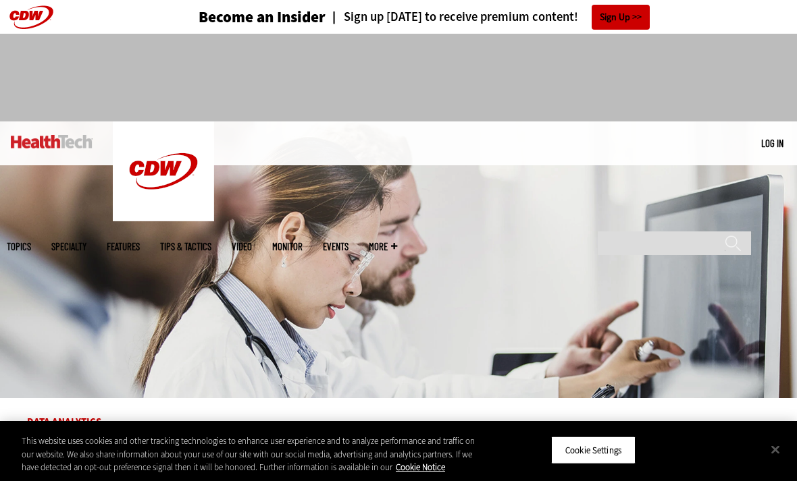 This screenshot has height=481, width=797. Describe the element at coordinates (383, 246) in the screenshot. I see `span: More` at that location.